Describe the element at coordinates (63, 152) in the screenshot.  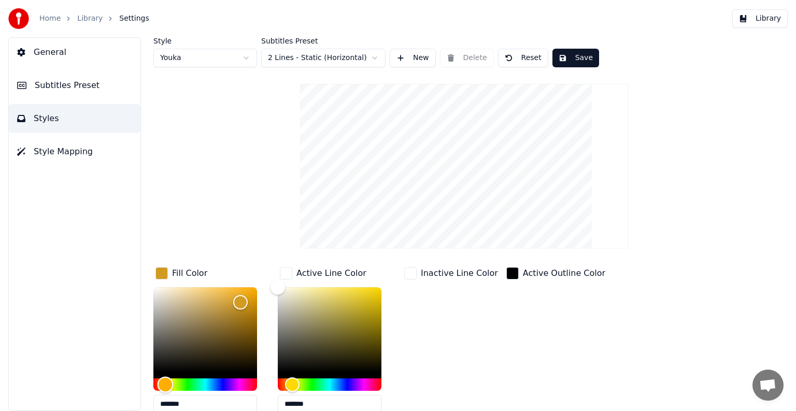
I see `span: Style Mapping` at that location.